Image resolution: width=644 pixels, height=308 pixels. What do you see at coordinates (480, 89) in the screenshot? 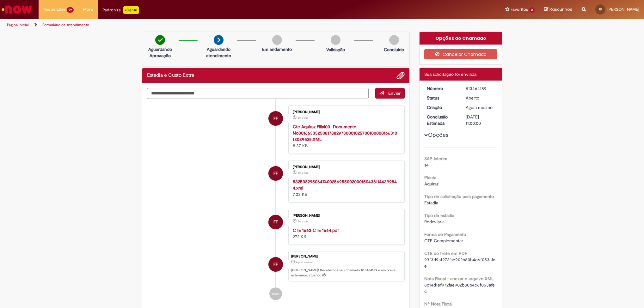
I see `div: R13464189` at bounding box center [480, 89].